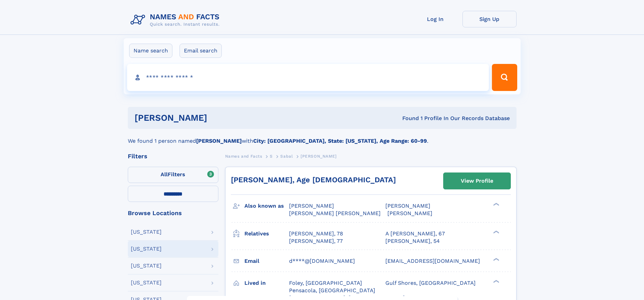  What do you see at coordinates (271, 156) in the screenshot?
I see `a: S` at bounding box center [271, 156].